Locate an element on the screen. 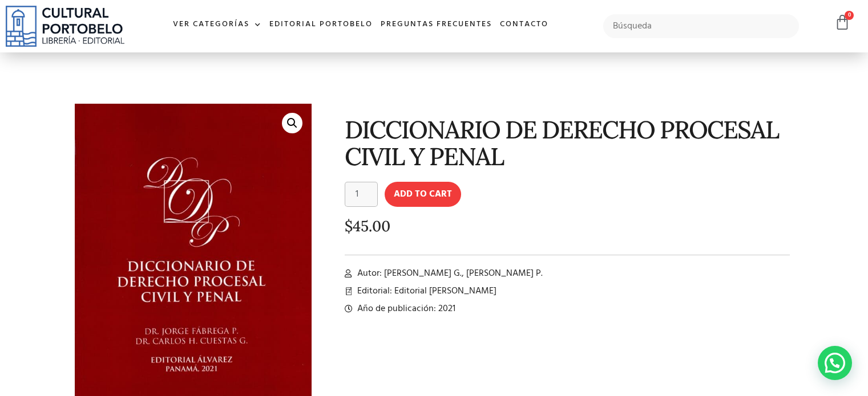 The image size is (868, 396). span: Año de publicación: 2021 is located at coordinates (405, 309).